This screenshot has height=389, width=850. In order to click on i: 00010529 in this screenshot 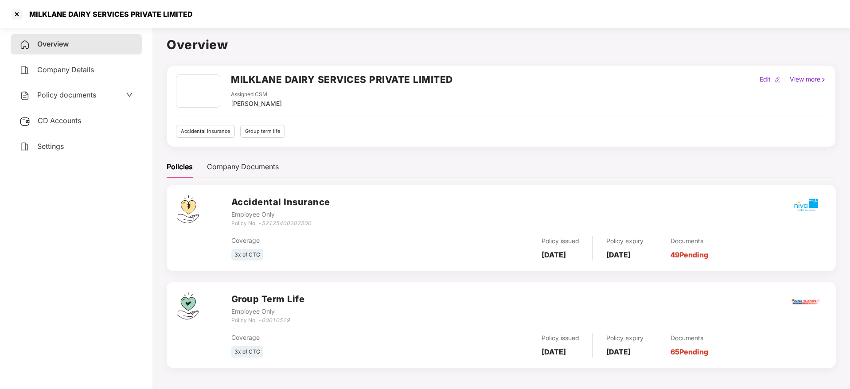, I will do `click(276, 320)`.